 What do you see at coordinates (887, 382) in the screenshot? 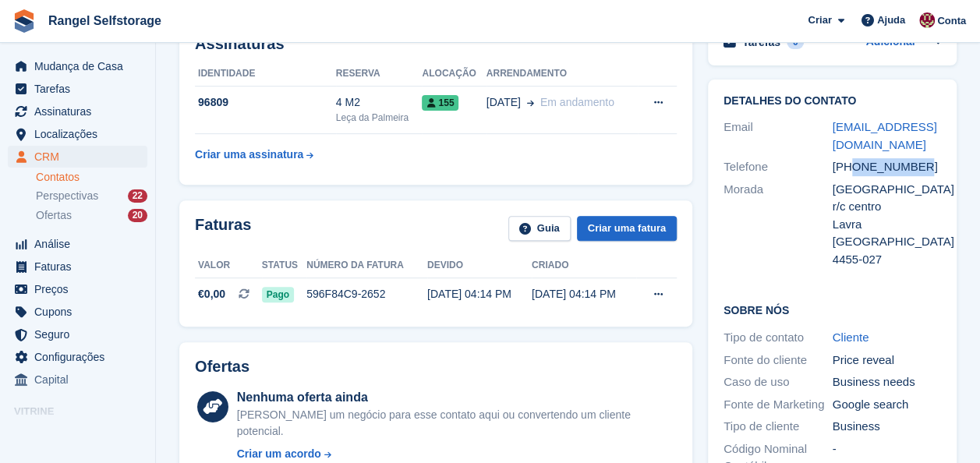
I see `div: Business needs` at bounding box center [887, 382].